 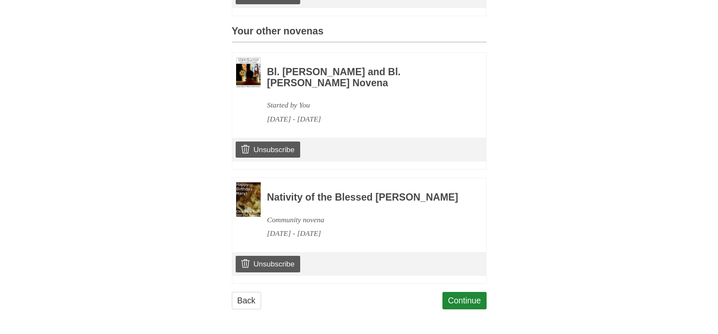 What do you see at coordinates (359, 34) in the screenshot?
I see `h3: Your other novenas` at bounding box center [359, 34].